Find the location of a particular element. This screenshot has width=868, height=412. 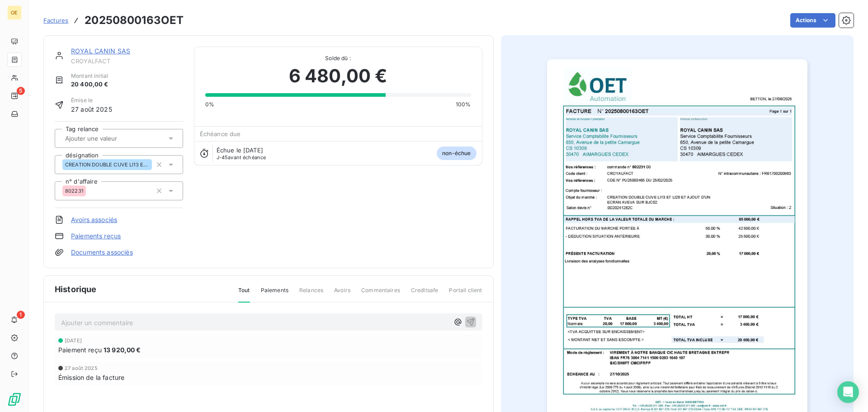

span: Solde dû : is located at coordinates (338, 58).